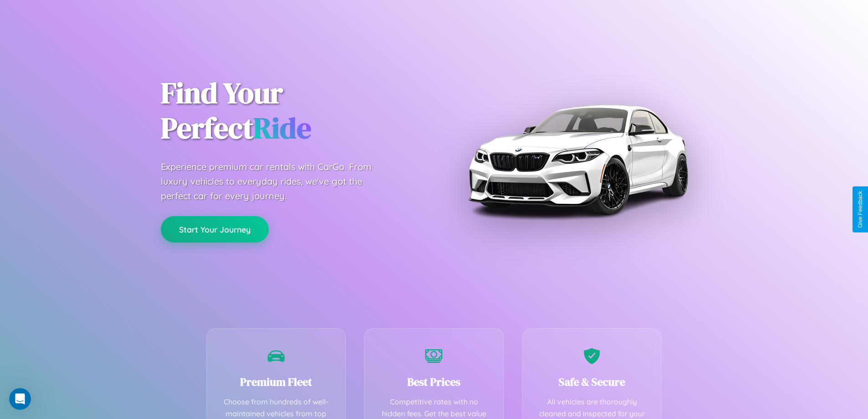  Describe the element at coordinates (282, 128) in the screenshot. I see `span: Ride` at that location.